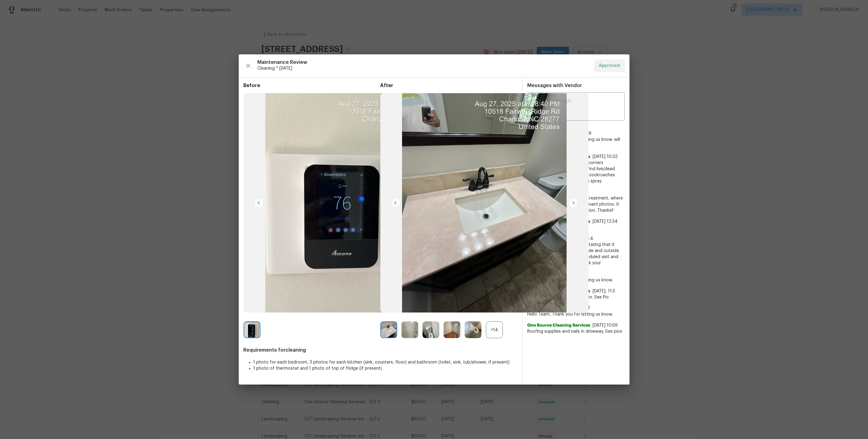  I want to click on span: Maintenance Review, so click(423, 62).